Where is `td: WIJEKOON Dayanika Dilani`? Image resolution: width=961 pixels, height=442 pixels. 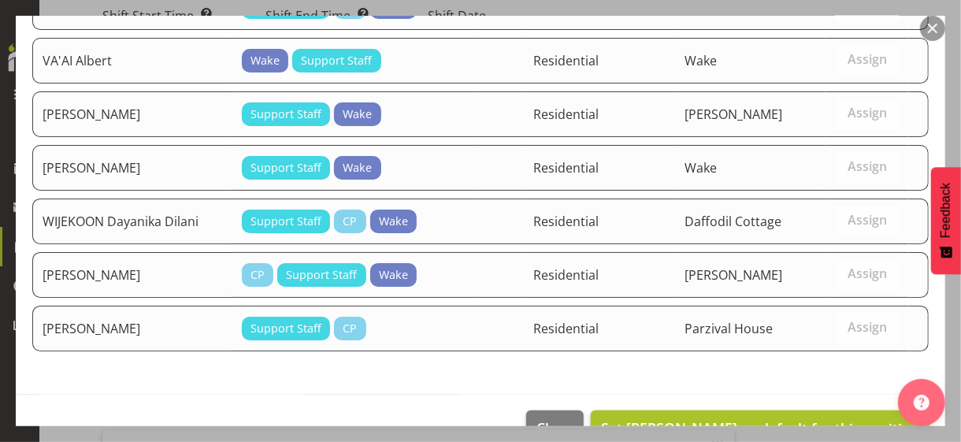 td: WIJEKOON Dayanika Dilani is located at coordinates (132, 221).